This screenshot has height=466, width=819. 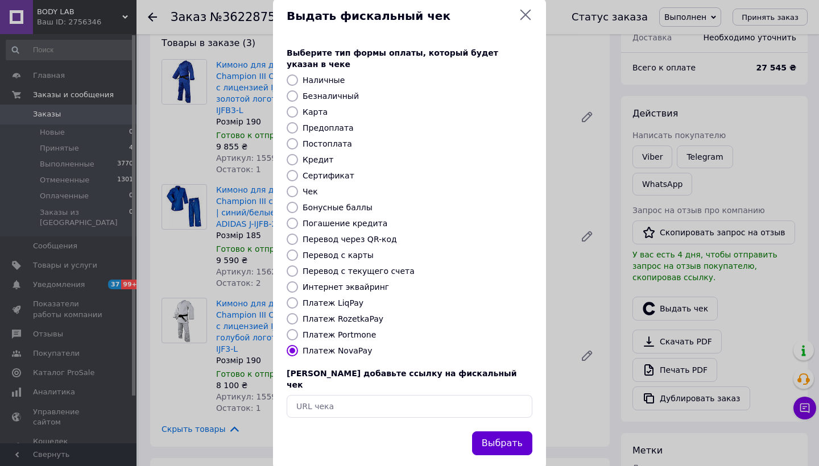 I want to click on label: Платеж RozetkaPay, so click(x=343, y=319).